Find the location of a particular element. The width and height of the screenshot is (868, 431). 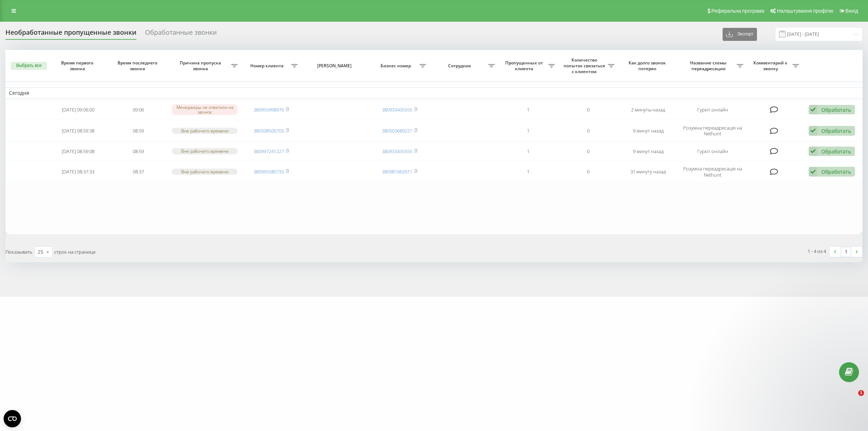

td: 31 минуту назад is located at coordinates (648, 171).